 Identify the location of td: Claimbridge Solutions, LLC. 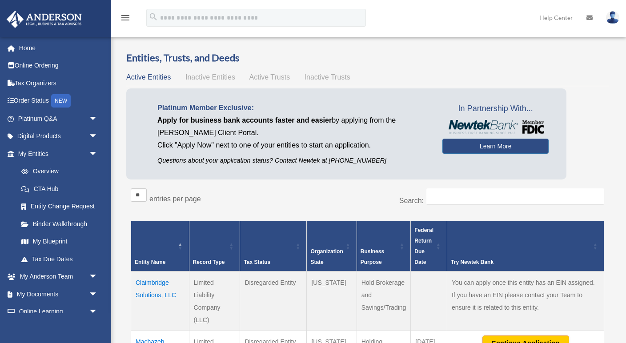
(160, 301).